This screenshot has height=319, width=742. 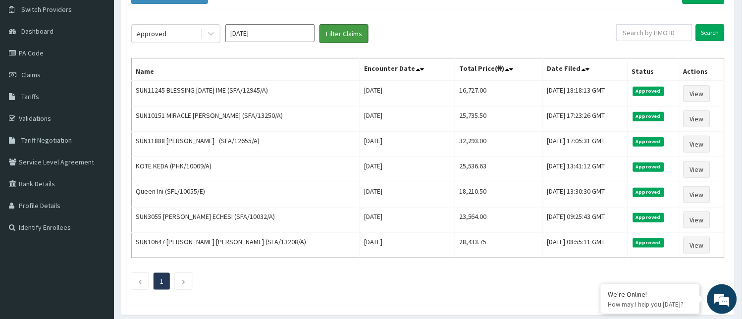 I want to click on input: Search by HMO ID, so click(x=654, y=33).